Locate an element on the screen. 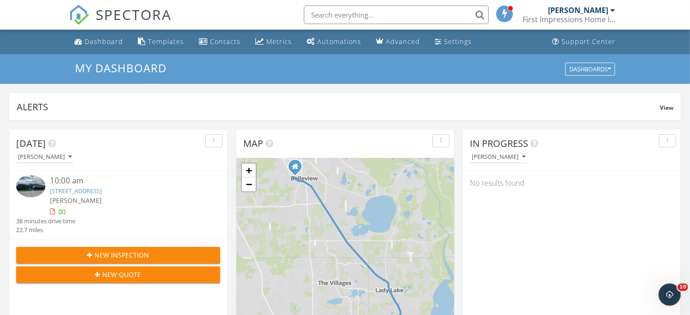  div: Templates is located at coordinates (166, 41).